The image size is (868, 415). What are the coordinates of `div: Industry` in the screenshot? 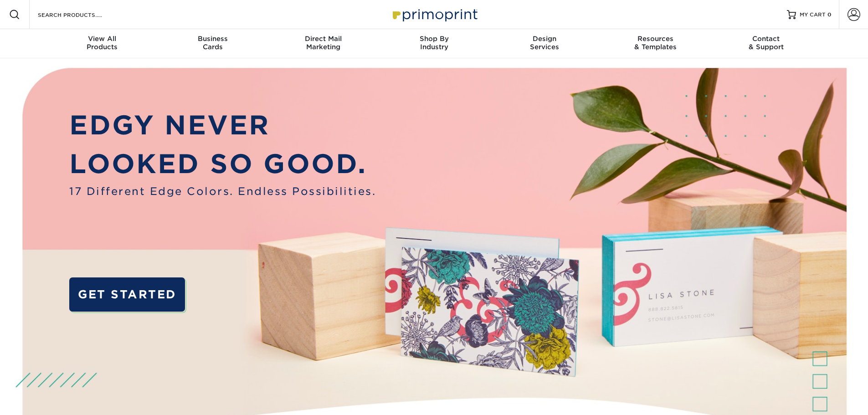 It's located at (434, 43).